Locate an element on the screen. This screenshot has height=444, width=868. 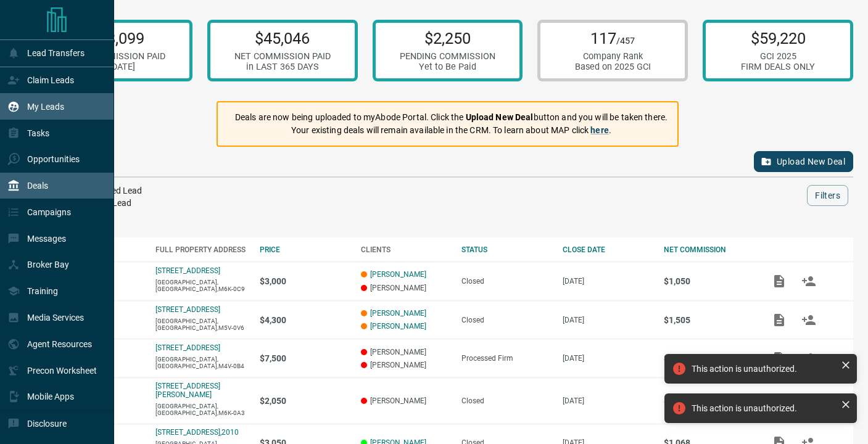
div: STATUS is located at coordinates (506, 250).